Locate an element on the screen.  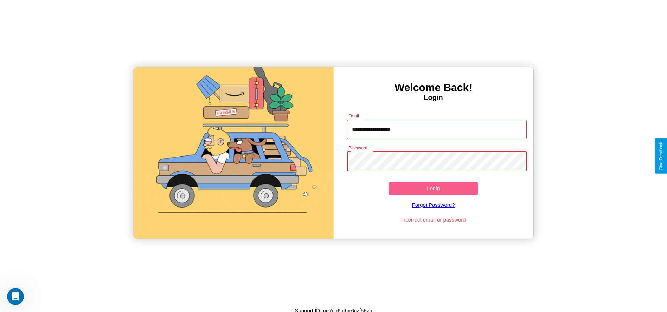
h3: Welcome Back! is located at coordinates (433, 88).